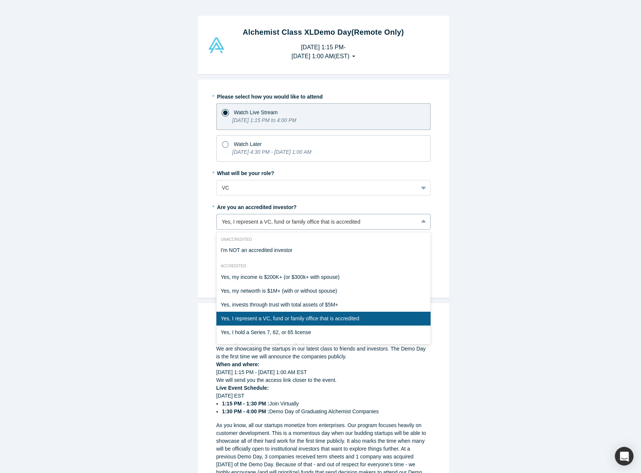  I want to click on strong: Live Event Schedule:, so click(243, 388).